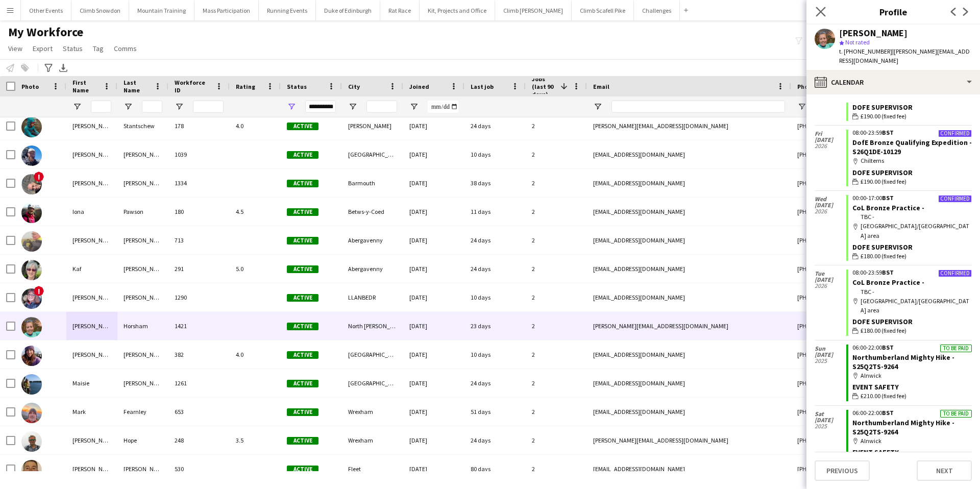 The image size is (980, 489). Describe the element at coordinates (806, 86) in the screenshot. I see `span: Phone` at that location.